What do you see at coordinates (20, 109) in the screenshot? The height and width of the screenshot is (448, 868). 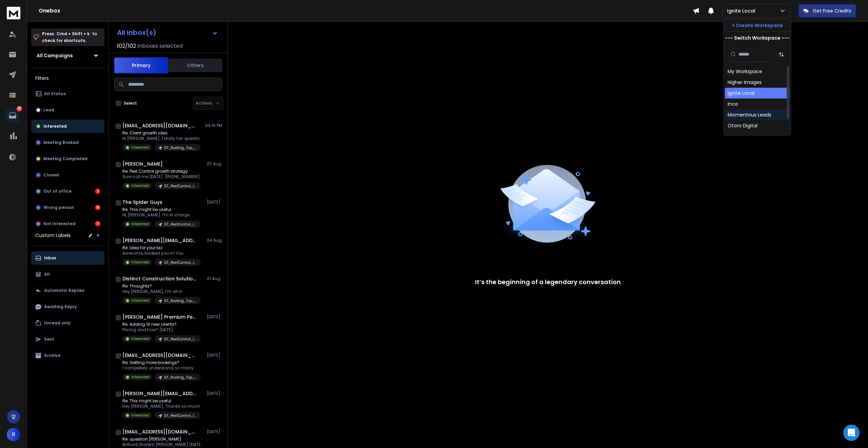 I see `p: 90` at bounding box center [20, 109].